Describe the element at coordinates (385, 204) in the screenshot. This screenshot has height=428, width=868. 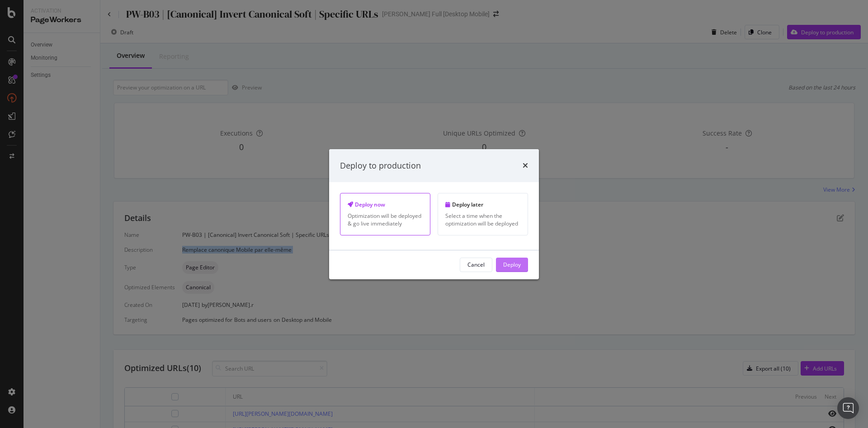
I see `div: Deploy now` at that location.